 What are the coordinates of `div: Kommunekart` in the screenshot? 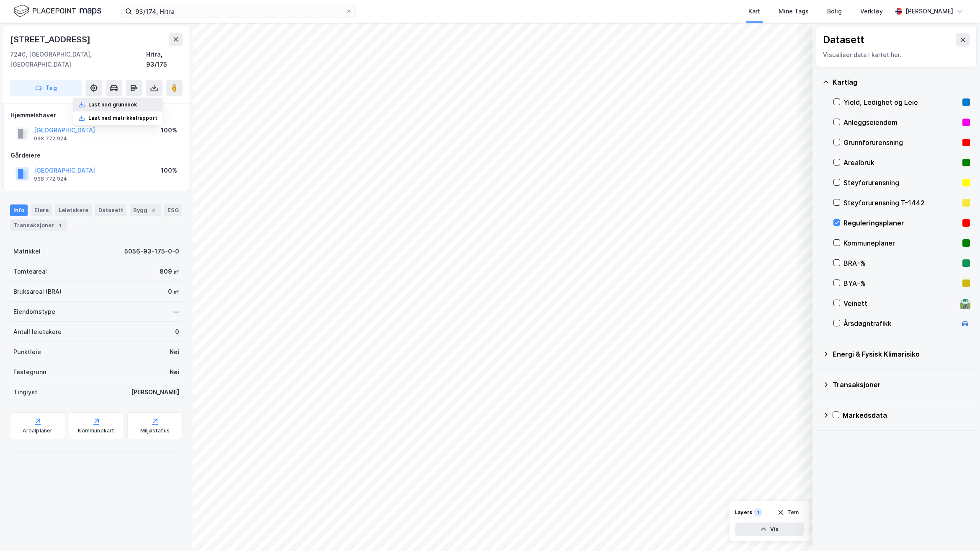 It's located at (96, 430).